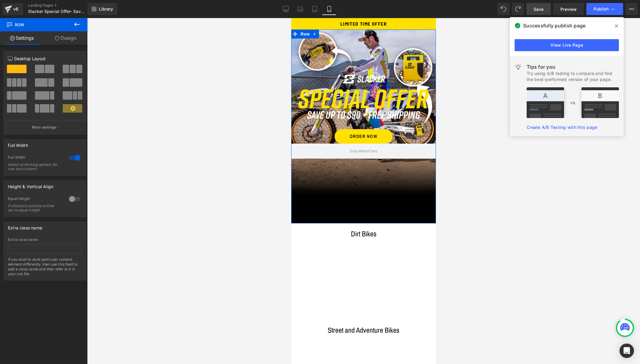  What do you see at coordinates (538, 9) in the screenshot?
I see `span: Save` at bounding box center [538, 9].